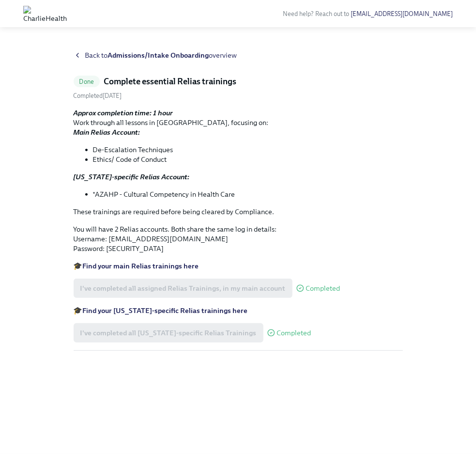 The height and width of the screenshot is (454, 476). What do you see at coordinates (158, 55) in the screenshot?
I see `strong: Admissions/Intake Onboarding` at bounding box center [158, 55].